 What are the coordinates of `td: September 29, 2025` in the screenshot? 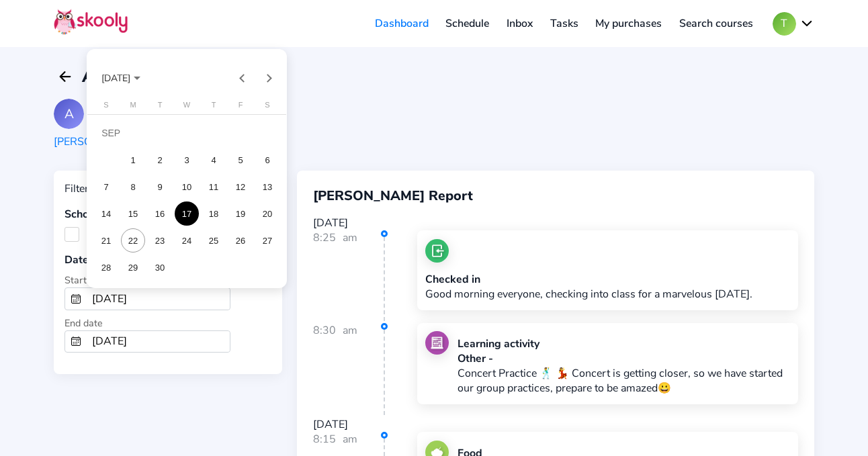 It's located at (133, 267).